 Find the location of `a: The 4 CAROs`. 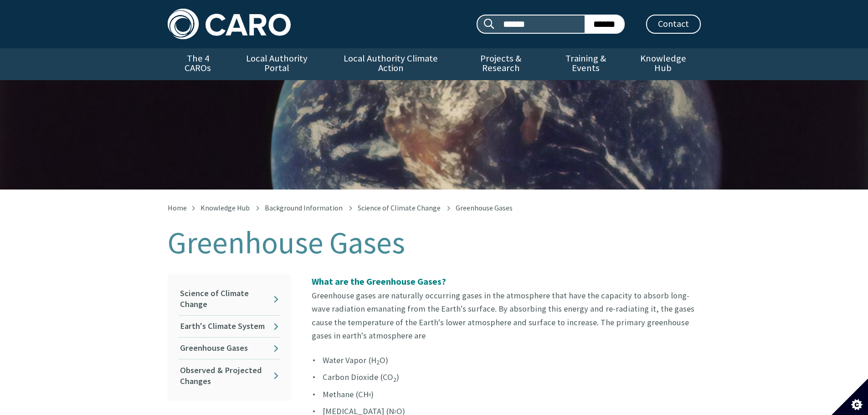

a: The 4 CAROs is located at coordinates (198, 64).